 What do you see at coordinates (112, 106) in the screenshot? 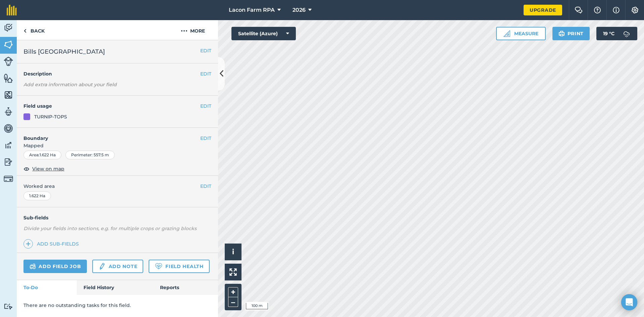
I see `h4: Field usage` at bounding box center [112, 106].